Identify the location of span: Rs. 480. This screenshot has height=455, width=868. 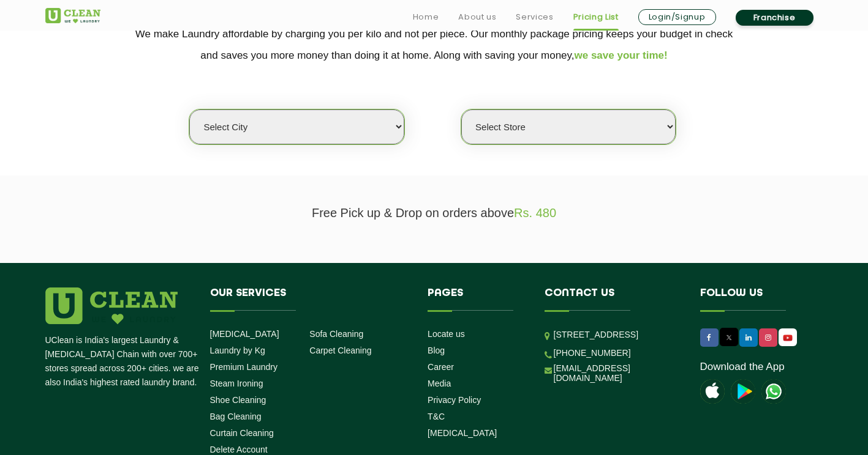
(535, 213).